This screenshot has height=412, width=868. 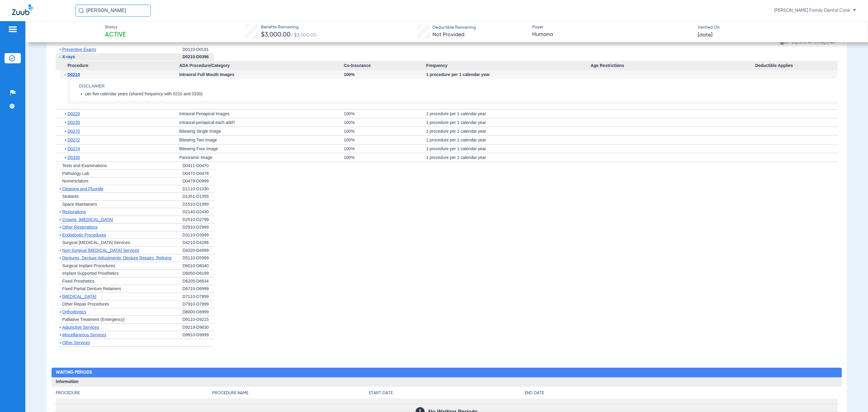 What do you see at coordinates (81, 328) in the screenshot?
I see `span: Adjunctive Services` at bounding box center [81, 328].